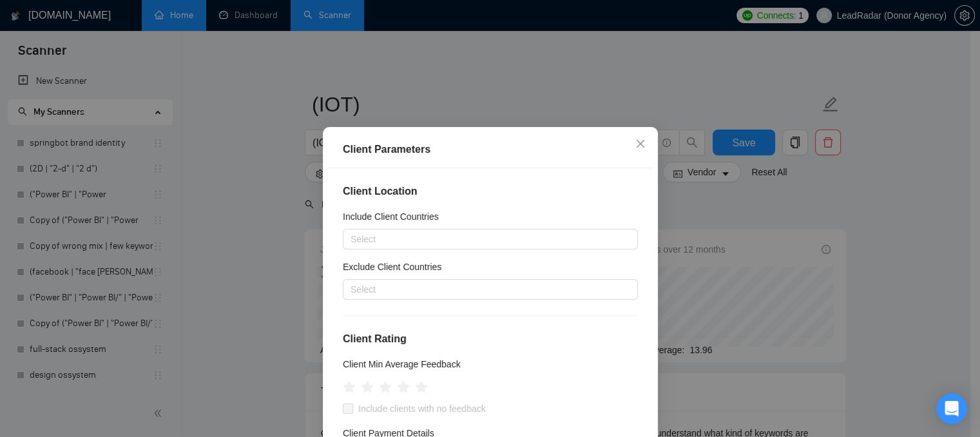 This screenshot has height=437, width=980. Describe the element at coordinates (490, 339) in the screenshot. I see `h4: Client Rating` at that location.